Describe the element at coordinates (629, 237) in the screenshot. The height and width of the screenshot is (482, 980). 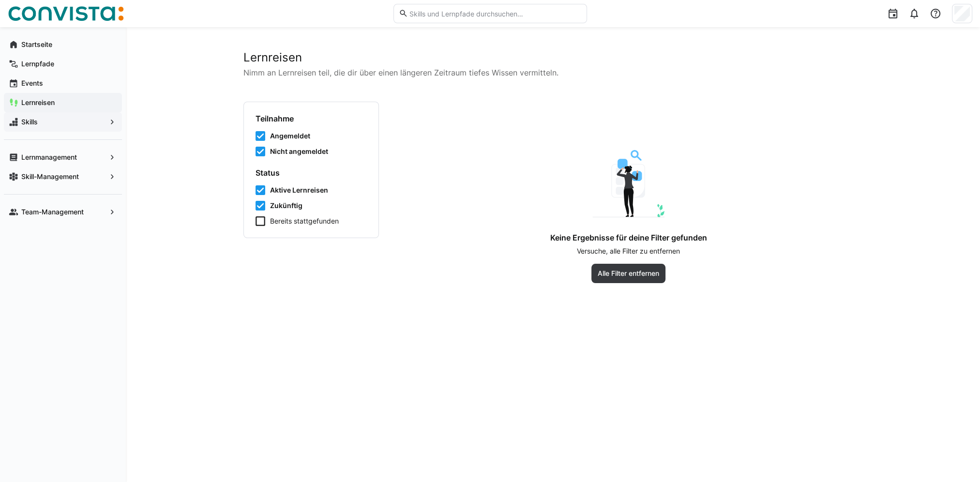
I see `h4: Keine Ergebnisse für deine Filter gefunden` at that location.